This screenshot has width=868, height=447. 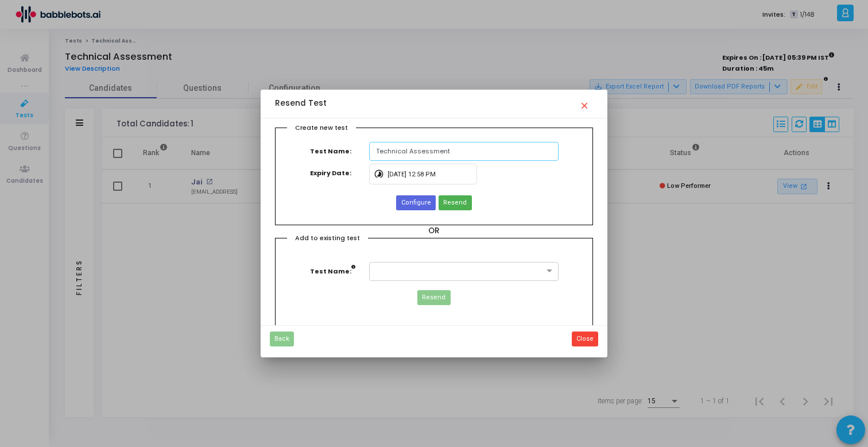 What do you see at coordinates (434, 231) in the screenshot?
I see `h5: OR` at bounding box center [434, 231].